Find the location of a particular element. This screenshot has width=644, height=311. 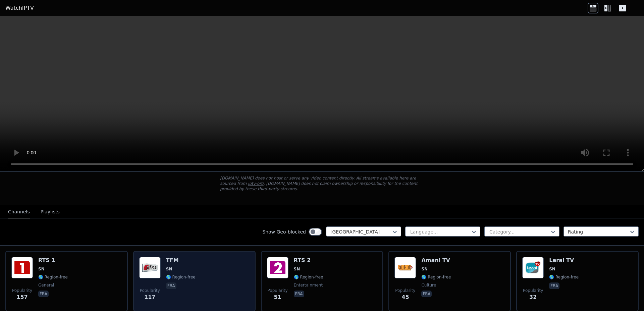

a: iptv-org is located at coordinates (256, 183).